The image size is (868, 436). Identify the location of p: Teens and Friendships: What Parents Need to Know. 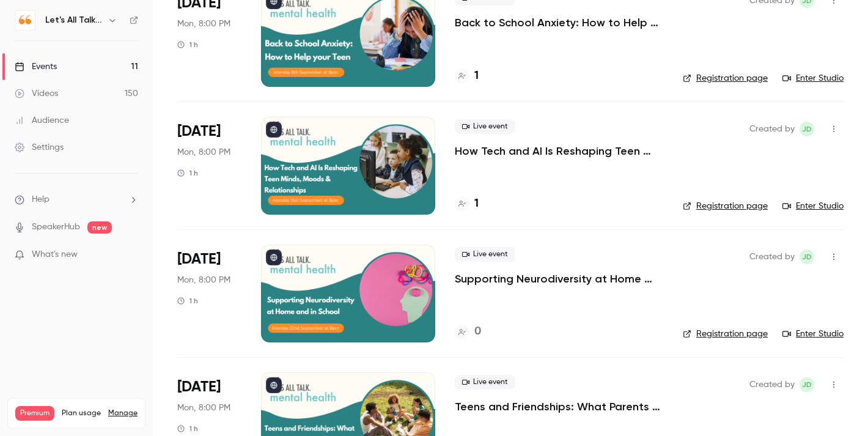
(559, 406).